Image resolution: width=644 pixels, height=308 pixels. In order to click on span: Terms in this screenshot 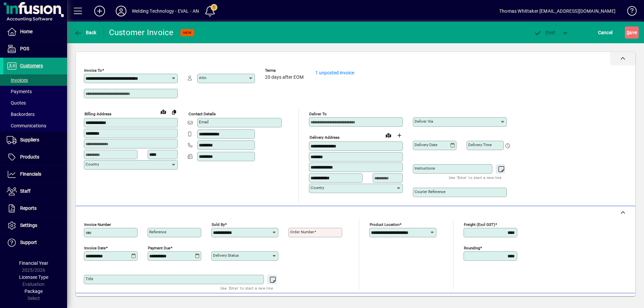, I will do `click(285, 71)`.